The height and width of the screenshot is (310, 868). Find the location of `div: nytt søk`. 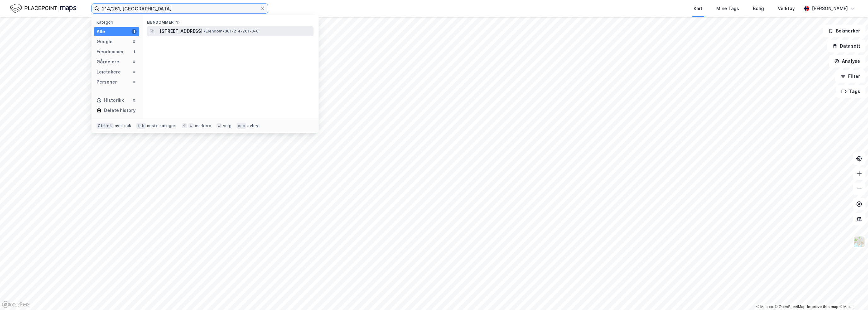

div: nytt søk is located at coordinates (123, 126).